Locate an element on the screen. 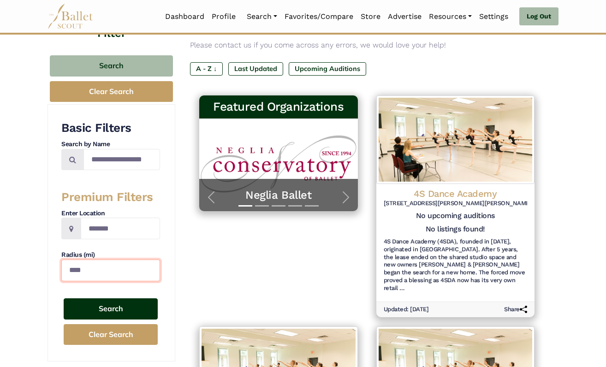 This screenshot has width=606, height=367. input: Search by names... is located at coordinates (122, 159).